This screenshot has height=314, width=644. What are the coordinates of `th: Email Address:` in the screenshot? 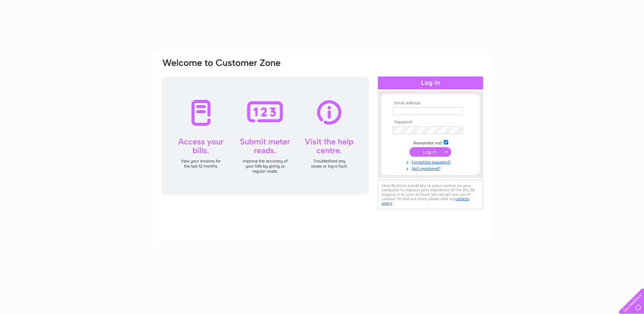 It's located at (430, 103).